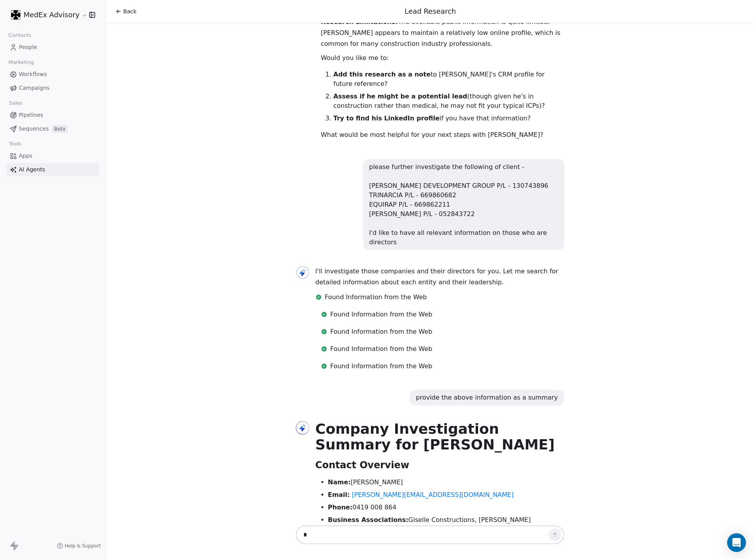  What do you see at coordinates (447, 508) in the screenshot?
I see `li: 0419 008 864` at bounding box center [447, 508].